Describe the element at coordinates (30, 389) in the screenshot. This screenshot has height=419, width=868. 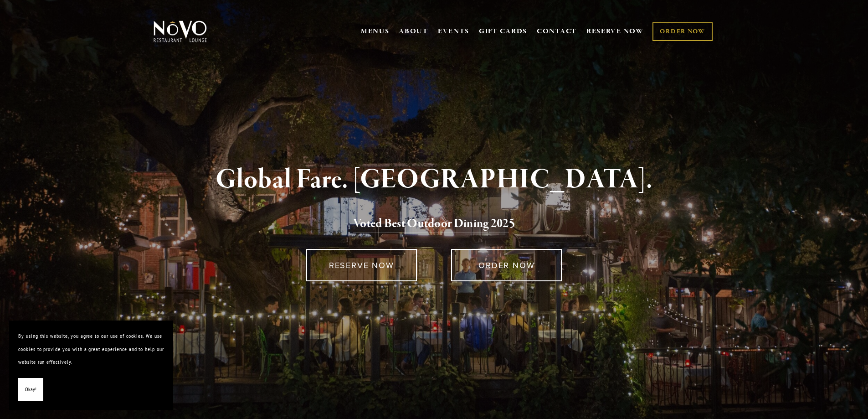
I see `button: Okay!` at that location.